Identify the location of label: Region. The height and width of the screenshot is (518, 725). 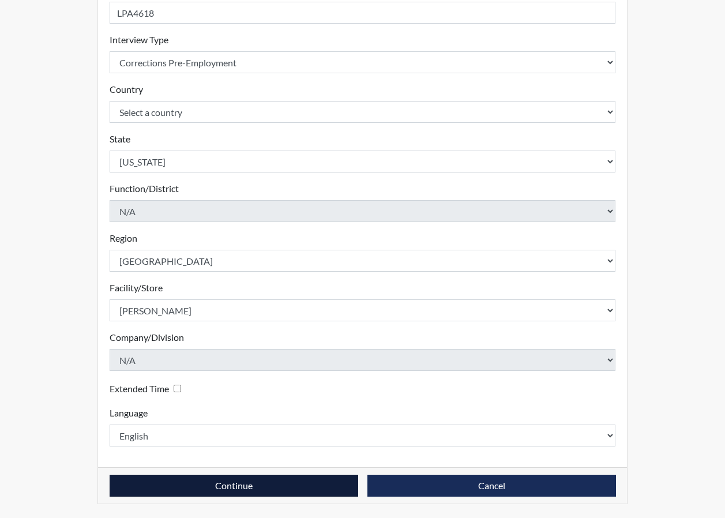
(123, 238).